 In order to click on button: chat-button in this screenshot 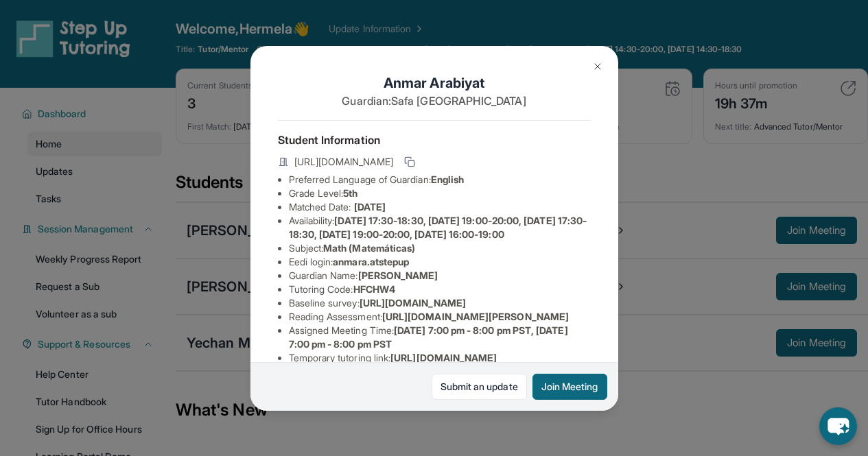, I will do `click(838, 426)`.